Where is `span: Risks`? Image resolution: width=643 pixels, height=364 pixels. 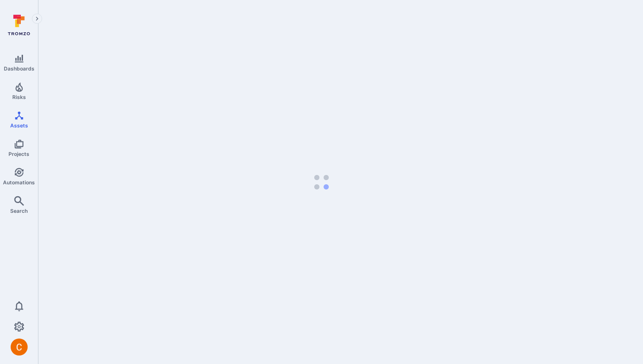 span: Risks is located at coordinates (19, 97).